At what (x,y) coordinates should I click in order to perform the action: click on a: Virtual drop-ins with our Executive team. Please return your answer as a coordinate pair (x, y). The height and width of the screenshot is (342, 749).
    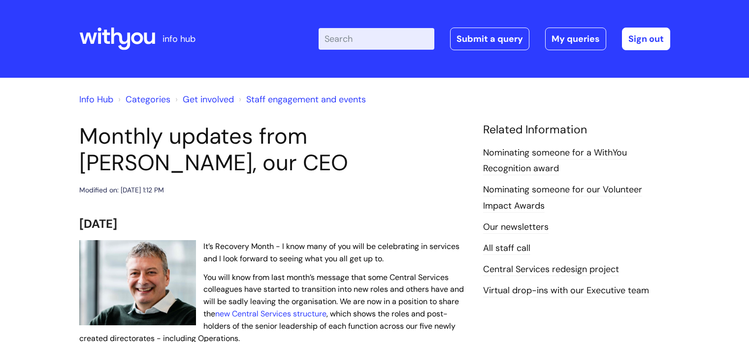
    Looking at the image, I should click on (565, 291).